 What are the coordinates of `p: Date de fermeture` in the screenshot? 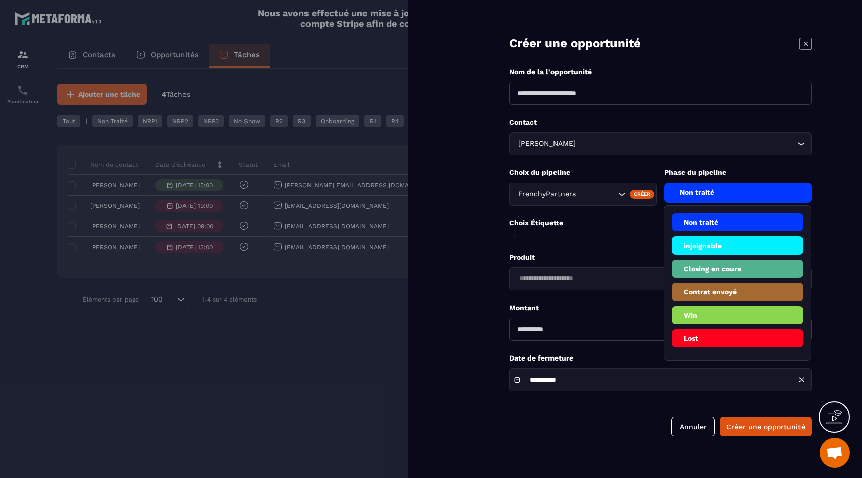 It's located at (661, 358).